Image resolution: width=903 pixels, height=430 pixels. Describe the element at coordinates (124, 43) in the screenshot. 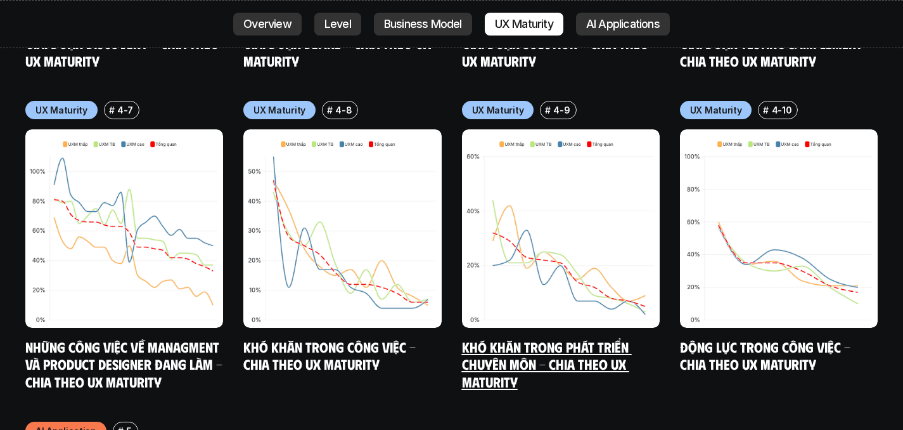

I see `a: Product Designer làm gì trong giai đoạn Discovery - Chia theo UX Maturity` at that location.